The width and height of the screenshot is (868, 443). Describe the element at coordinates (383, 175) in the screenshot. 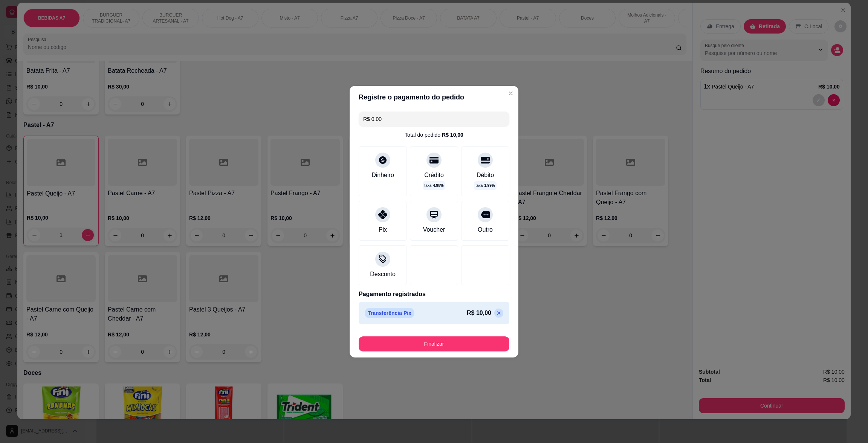

I see `div: Dinheiro` at that location.